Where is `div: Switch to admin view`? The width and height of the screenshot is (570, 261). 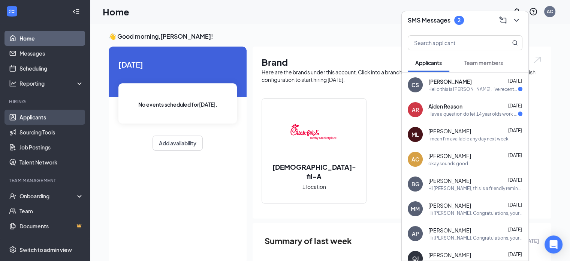
div: Switch to admin view is located at coordinates (46, 249).